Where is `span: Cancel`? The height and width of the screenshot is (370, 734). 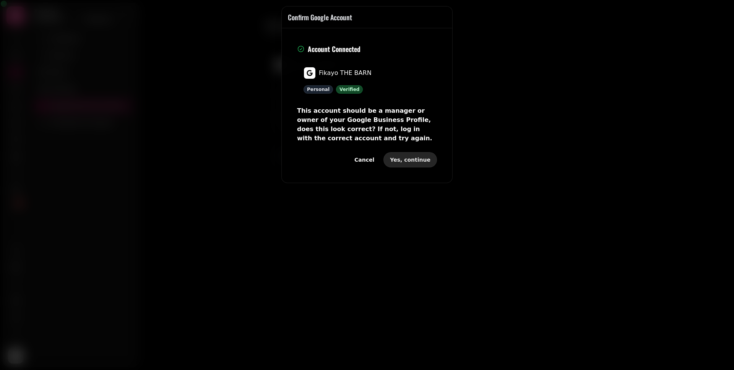
span: Cancel is located at coordinates (364, 160).